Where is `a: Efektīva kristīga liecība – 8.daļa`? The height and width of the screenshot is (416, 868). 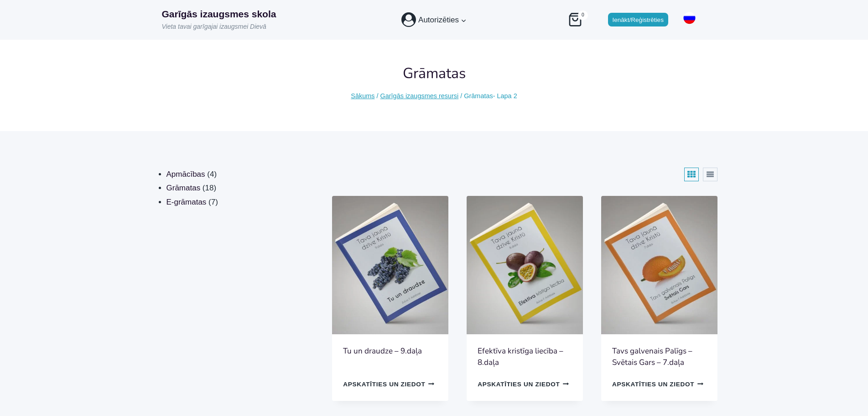 a: Efektīva kristīga liecība – 8.daļa is located at coordinates (521, 356).